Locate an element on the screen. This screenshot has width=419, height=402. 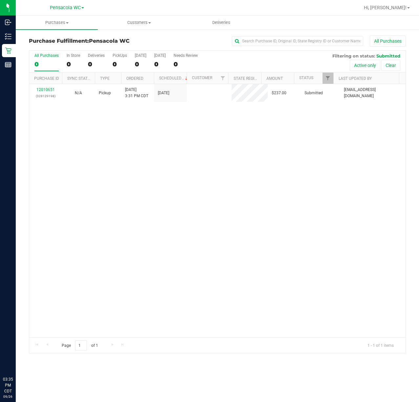
inline-svg: Inventory is located at coordinates (8, 36).